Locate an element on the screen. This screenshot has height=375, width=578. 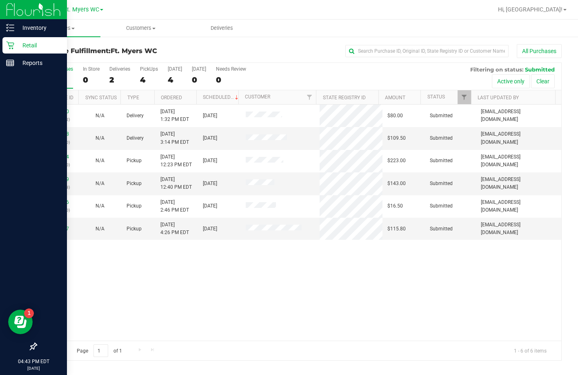
a: Status is located at coordinates (436, 97).